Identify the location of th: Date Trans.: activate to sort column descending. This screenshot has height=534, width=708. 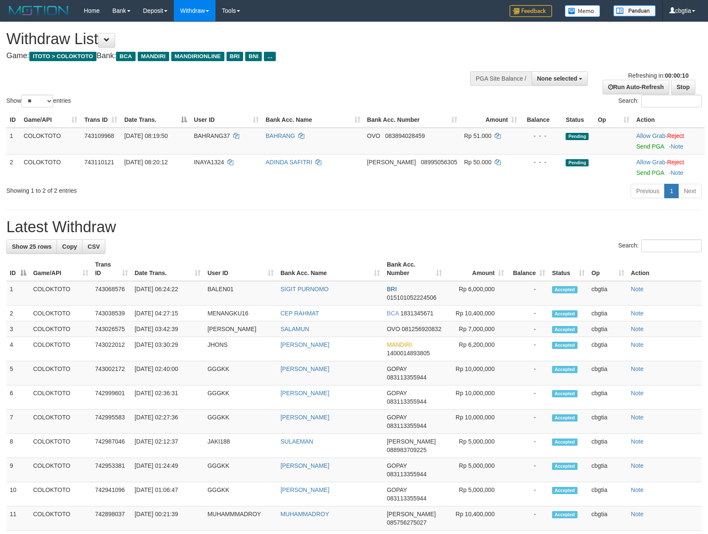
(155, 120).